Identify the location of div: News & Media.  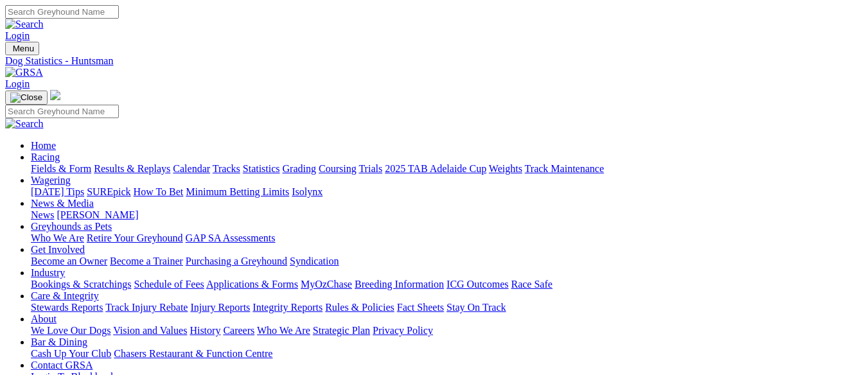
(447, 215).